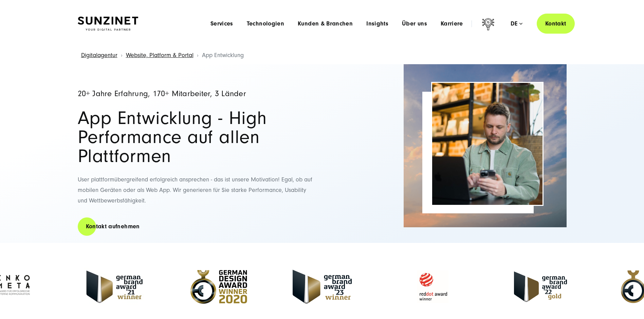 This screenshot has width=644, height=319. I want to click on span: Technologien, so click(266, 24).